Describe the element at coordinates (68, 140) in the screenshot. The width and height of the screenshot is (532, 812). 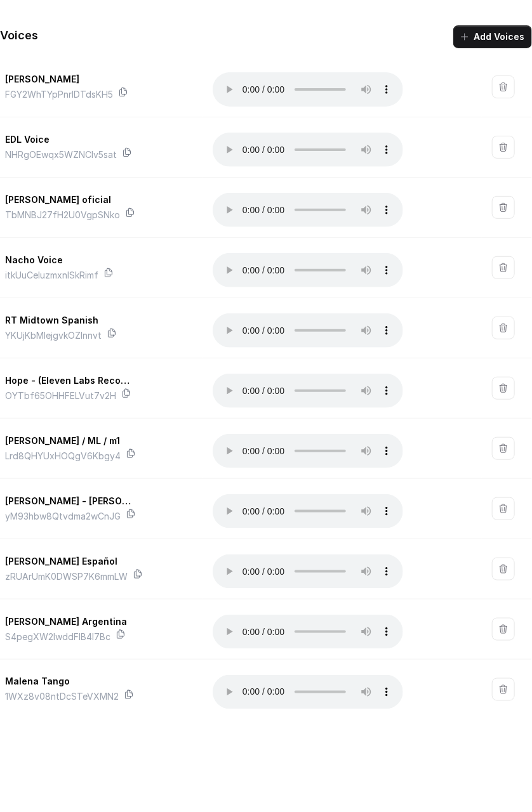
I see `p: EDL Voice` at that location.